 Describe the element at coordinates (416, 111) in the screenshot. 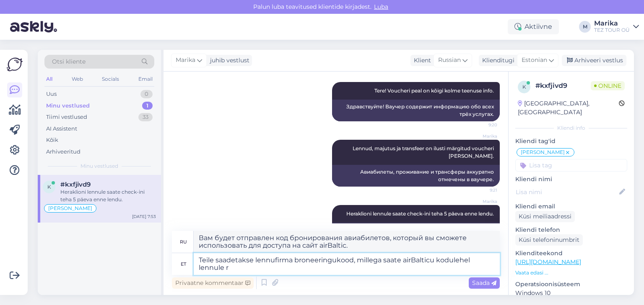

I see `div: Здравствуйте! Ваучер содержит информацию обо всех трёх услугах.` at that location.